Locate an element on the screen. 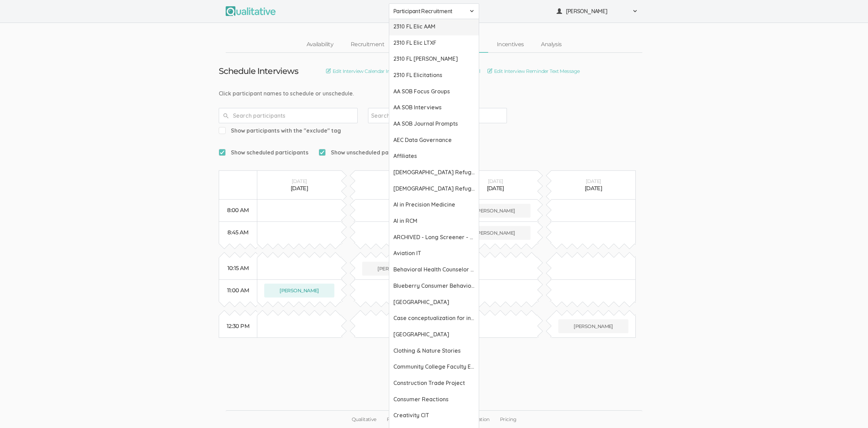 This screenshot has width=868, height=428. a: Blueberry Consumer Behavior Project is located at coordinates (434, 287).